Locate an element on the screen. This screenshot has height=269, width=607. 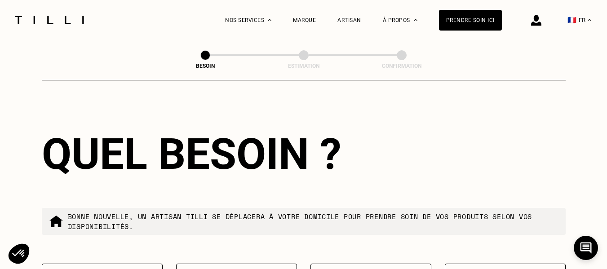
a: Prendre soin ici is located at coordinates (471, 20).